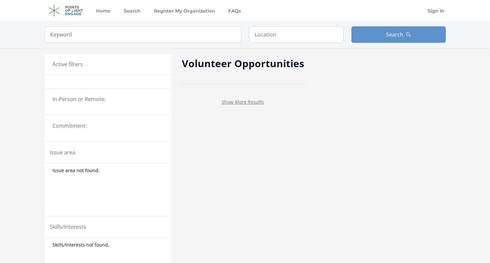 This screenshot has width=490, height=263. Describe the element at coordinates (108, 126) in the screenshot. I see `legend: Commitment:` at that location.